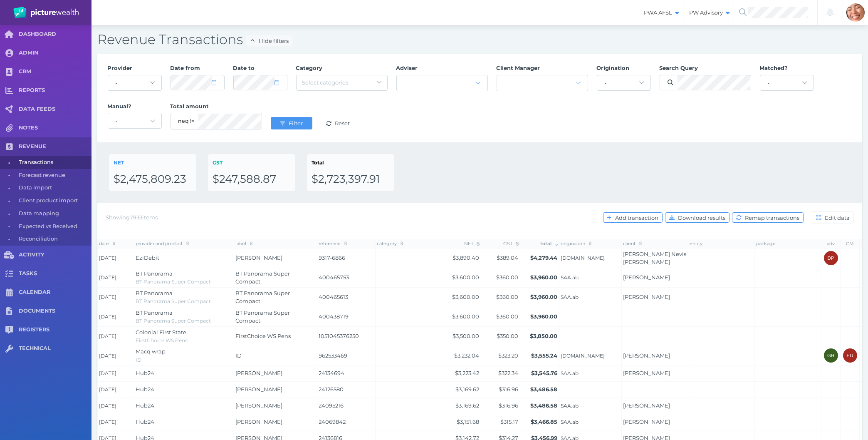 The image size is (868, 440). Describe the element at coordinates (54, 226) in the screenshot. I see `span: Expected vs Received` at that location.